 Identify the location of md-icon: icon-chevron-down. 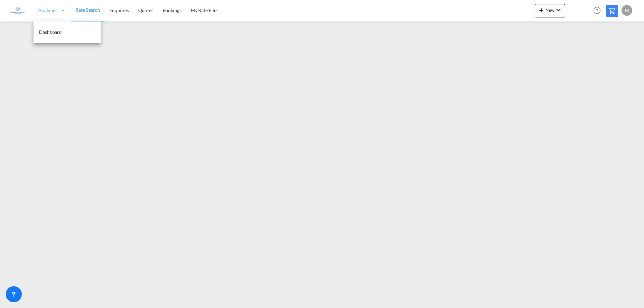
(559, 10).